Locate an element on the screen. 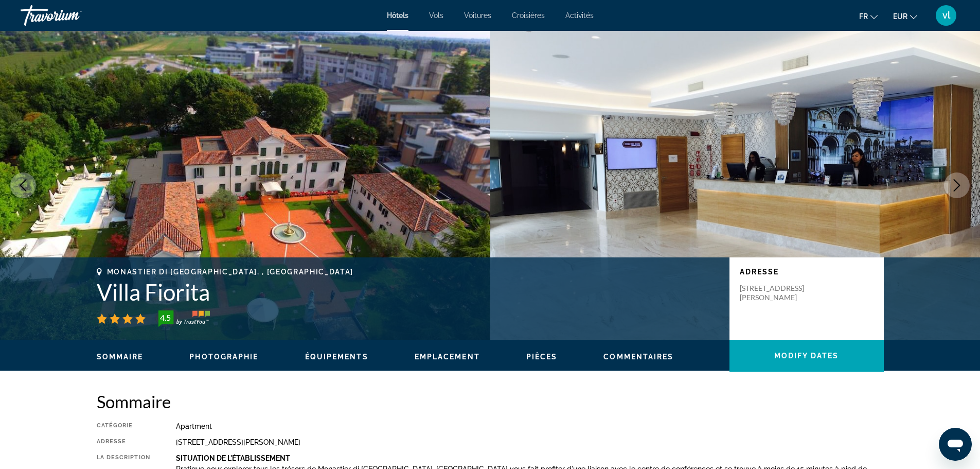 The width and height of the screenshot is (980, 469). a: Vols is located at coordinates (436, 16).